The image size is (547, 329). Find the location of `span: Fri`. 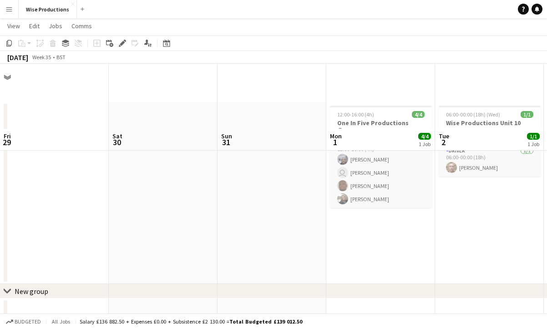

span: Fri is located at coordinates (7, 136).